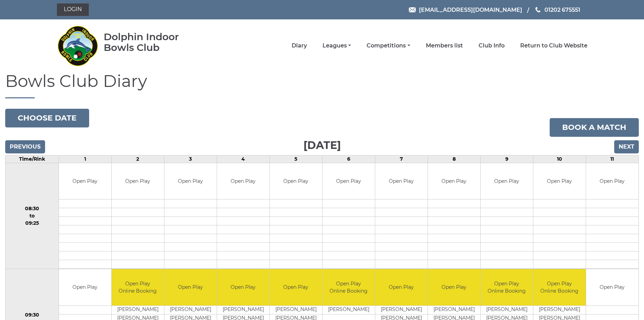 This screenshot has width=644, height=320. What do you see at coordinates (32, 216) in the screenshot?
I see `td: 08:30 to 09:25` at bounding box center [32, 216].